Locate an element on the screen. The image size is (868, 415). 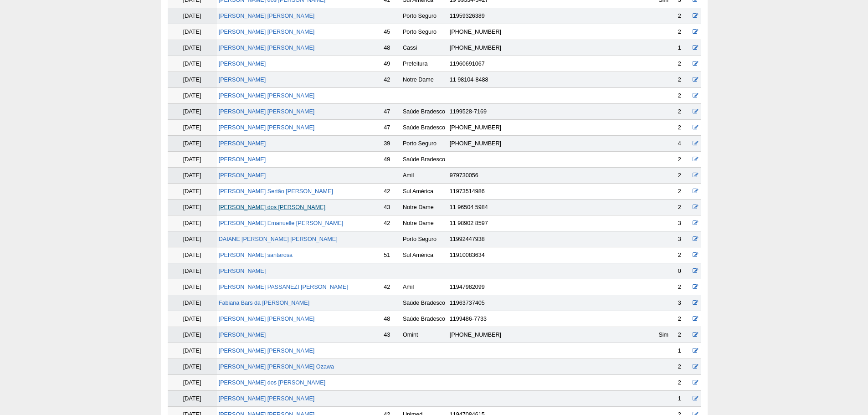
td: 1199528-7169 is located at coordinates (476, 111).